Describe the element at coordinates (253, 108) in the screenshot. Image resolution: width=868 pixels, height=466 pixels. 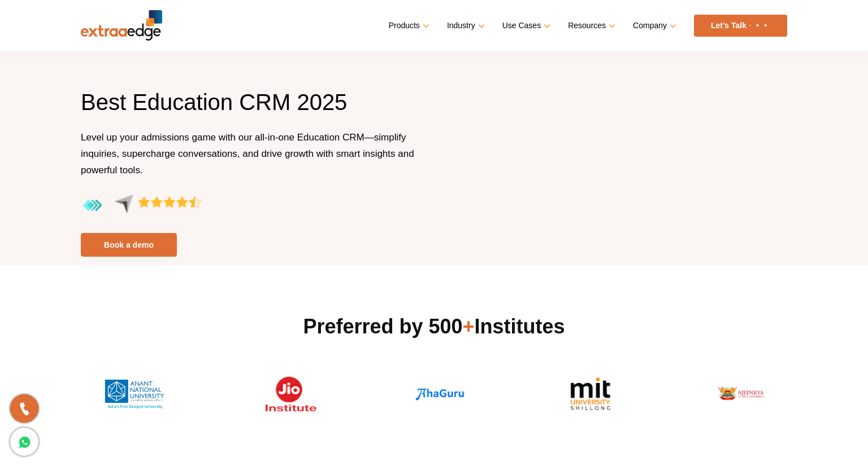
I see `h1: Best Education CRM 2025` at that location.